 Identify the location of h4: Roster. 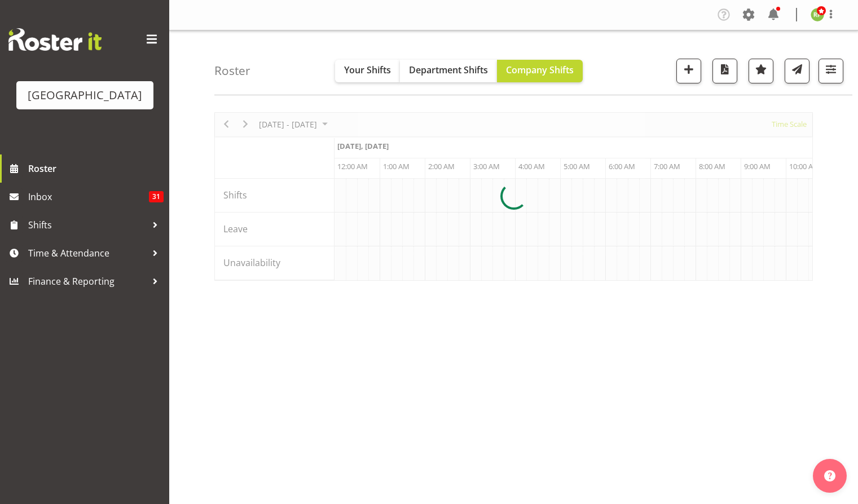
(232, 71).